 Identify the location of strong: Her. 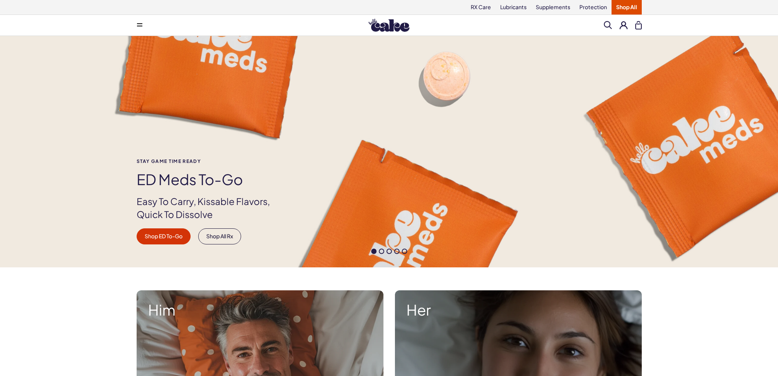
(518, 310).